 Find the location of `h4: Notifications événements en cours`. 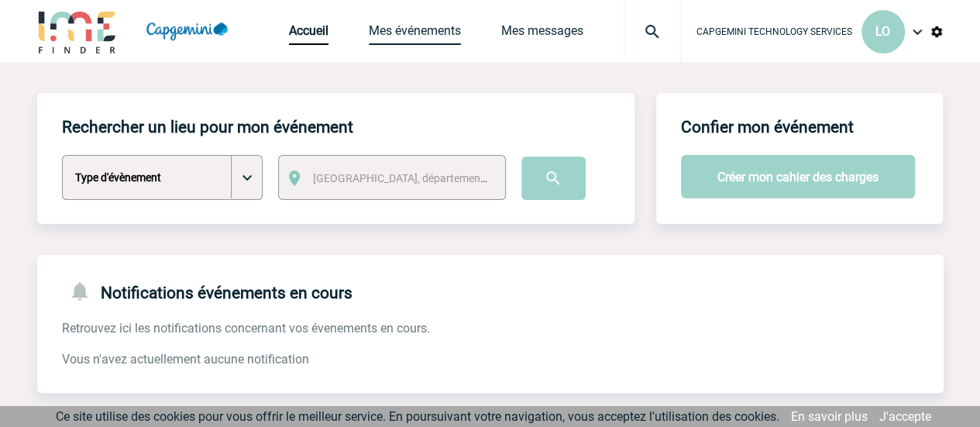

h4: Notifications événements en cours is located at coordinates (207, 290).